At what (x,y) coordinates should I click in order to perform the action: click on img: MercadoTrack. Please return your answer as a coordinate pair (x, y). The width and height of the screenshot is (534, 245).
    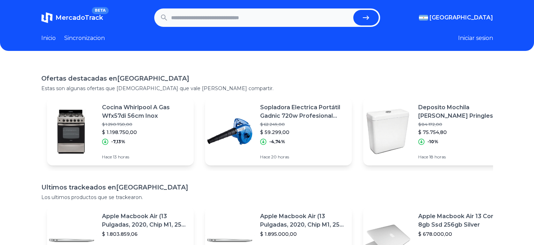
    Looking at the image, I should click on (47, 18).